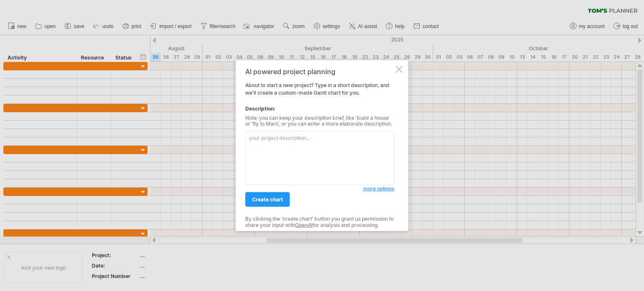 The image size is (644, 291). What do you see at coordinates (320, 120) in the screenshot?
I see `div: Note: you can keep your description brief, like 'build a house' or 'fly to Mars', or you can ente...` at bounding box center [320, 120].